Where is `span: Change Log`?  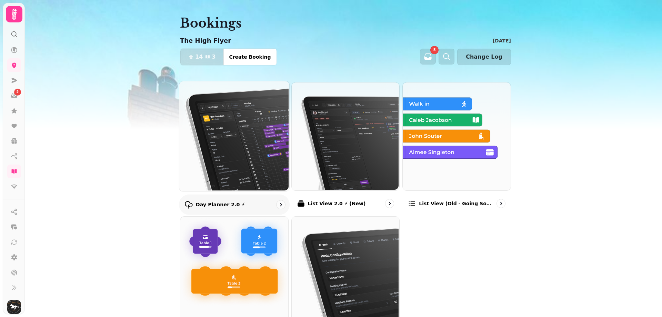 span: Change Log is located at coordinates (484, 57).